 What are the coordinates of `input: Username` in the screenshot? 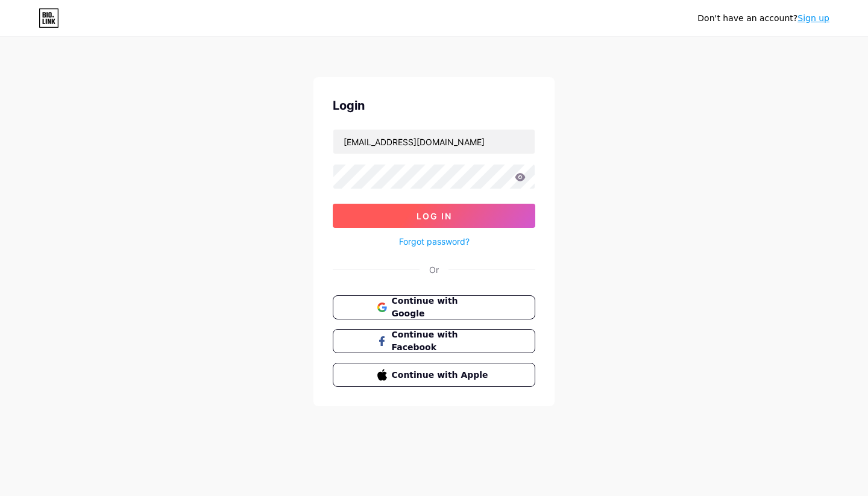 It's located at (434, 142).